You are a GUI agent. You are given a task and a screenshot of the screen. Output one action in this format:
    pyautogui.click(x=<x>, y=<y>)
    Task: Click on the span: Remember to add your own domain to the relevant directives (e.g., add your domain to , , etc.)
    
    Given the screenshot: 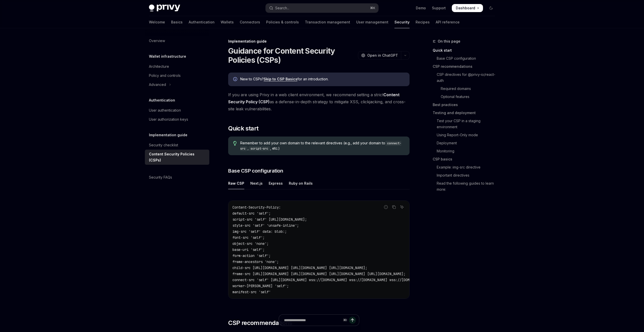 What is the action you would take?
    pyautogui.click(x=322, y=146)
    